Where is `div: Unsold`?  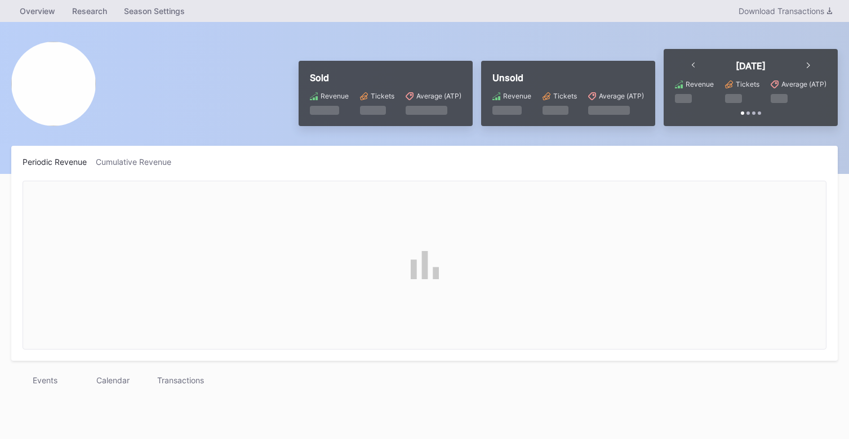
div: Unsold is located at coordinates (568, 78).